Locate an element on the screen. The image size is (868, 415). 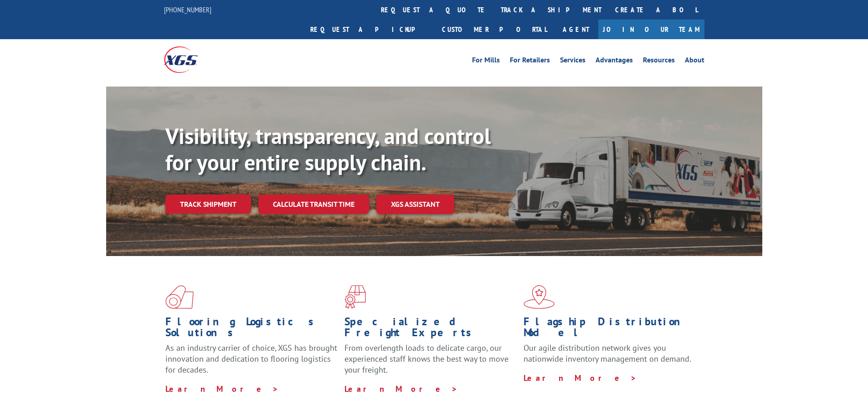
a: Request a pickup is located at coordinates (369, 29).